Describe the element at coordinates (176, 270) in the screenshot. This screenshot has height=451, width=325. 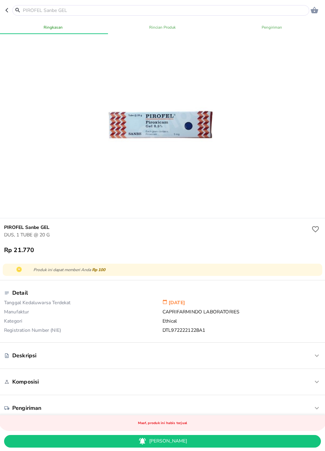
I see `p: Produk ini dapat memberi Anda` at that location.